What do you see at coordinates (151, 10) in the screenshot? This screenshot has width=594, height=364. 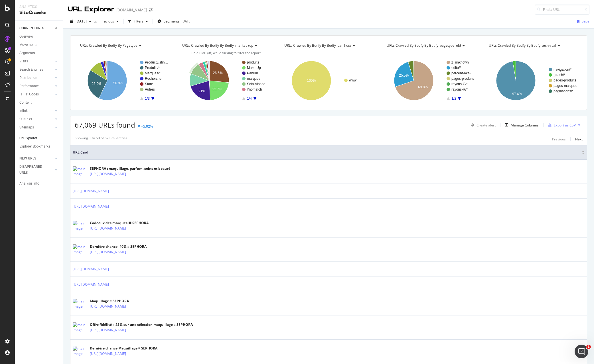 I see `div: arrow-right-arrow-left` at bounding box center [151, 10].